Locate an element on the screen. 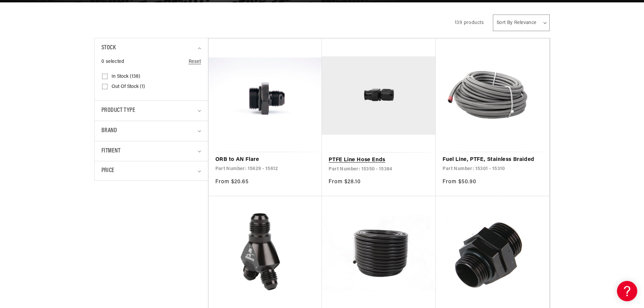  span: Brand is located at coordinates (109, 131).